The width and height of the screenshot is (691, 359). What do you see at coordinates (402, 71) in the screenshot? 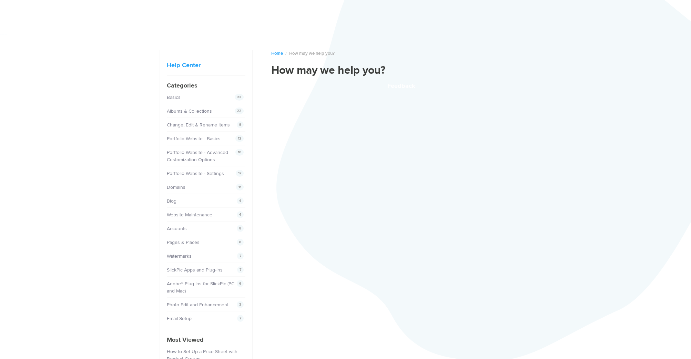
I see `h1: How may we help you?` at bounding box center [402, 71].